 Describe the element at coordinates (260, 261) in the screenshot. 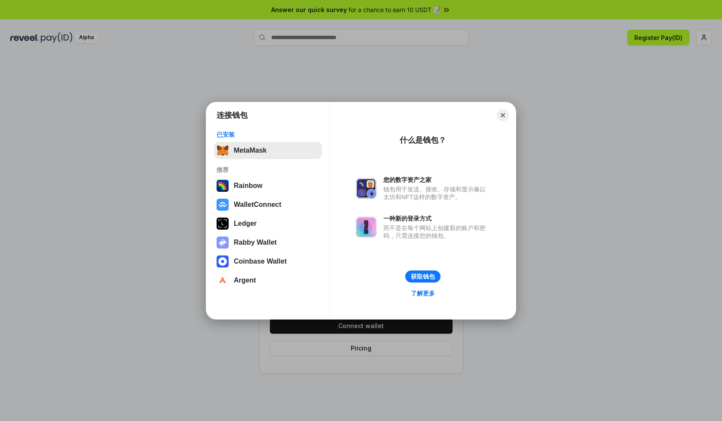

I see `div: Coinbase Wallet` at that location.